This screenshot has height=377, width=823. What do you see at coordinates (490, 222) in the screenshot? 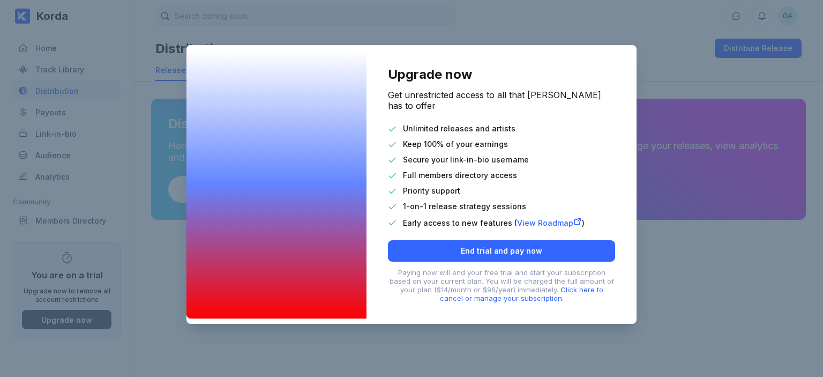
I see `div: Early access to new features ( )` at bounding box center [490, 222].